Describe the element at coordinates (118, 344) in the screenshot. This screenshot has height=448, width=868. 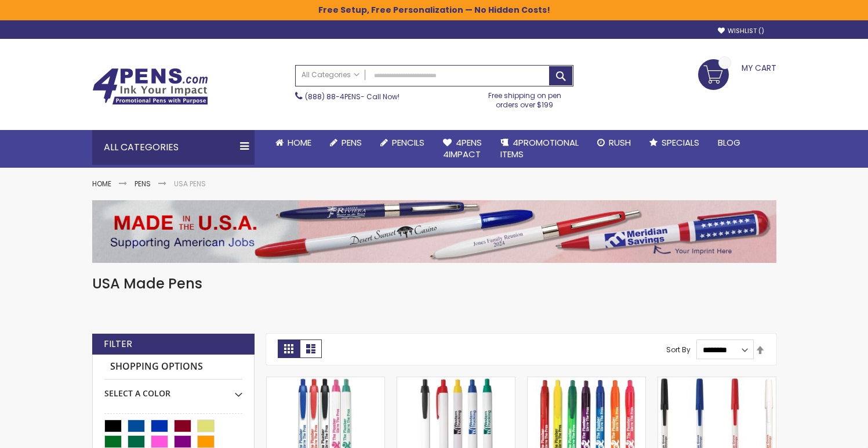
I see `strong: Filter` at that location.